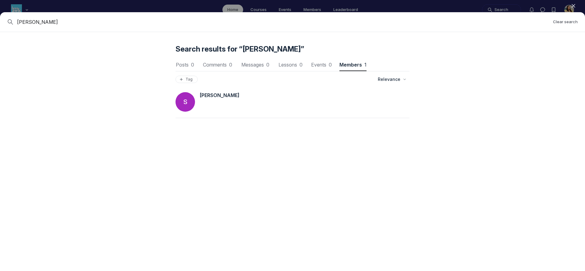 Image resolution: width=585 pixels, height=271 pixels. What do you see at coordinates (255, 65) in the screenshot?
I see `button: Messages0` at bounding box center [255, 65].